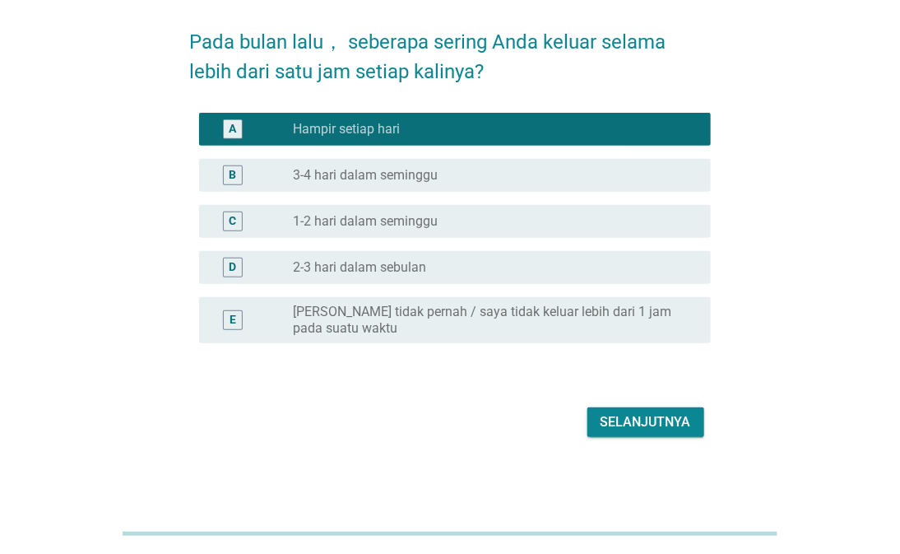  I want to click on div: Selanjutnya, so click(646, 422).